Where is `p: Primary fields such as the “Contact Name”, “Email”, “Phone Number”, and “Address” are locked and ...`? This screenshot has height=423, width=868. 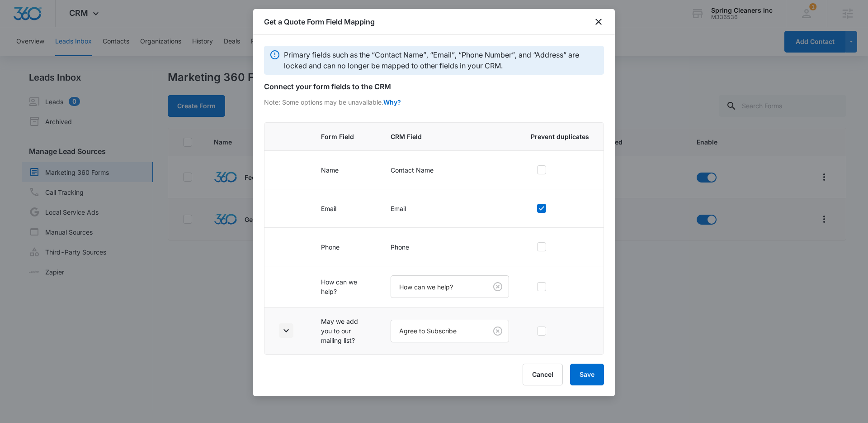
p: Primary fields such as the “Contact Name”, “Email”, “Phone Number”, and “Address” are locked and ... is located at coordinates (441, 60).